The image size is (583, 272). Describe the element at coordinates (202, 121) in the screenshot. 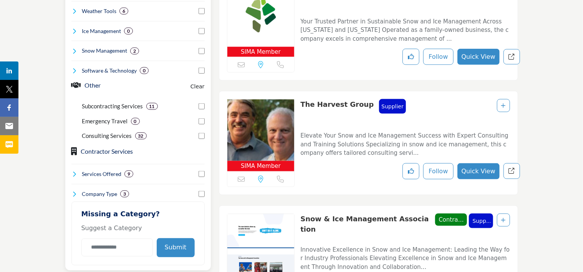

I see `input: Select Emergency Travel checkbox` at that location.